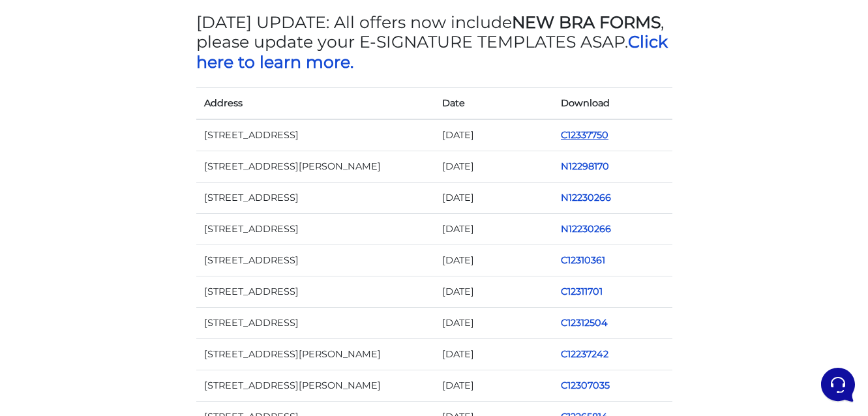  What do you see at coordinates (131, 197) in the screenshot?
I see `button: Start a Conversation` at bounding box center [131, 197].